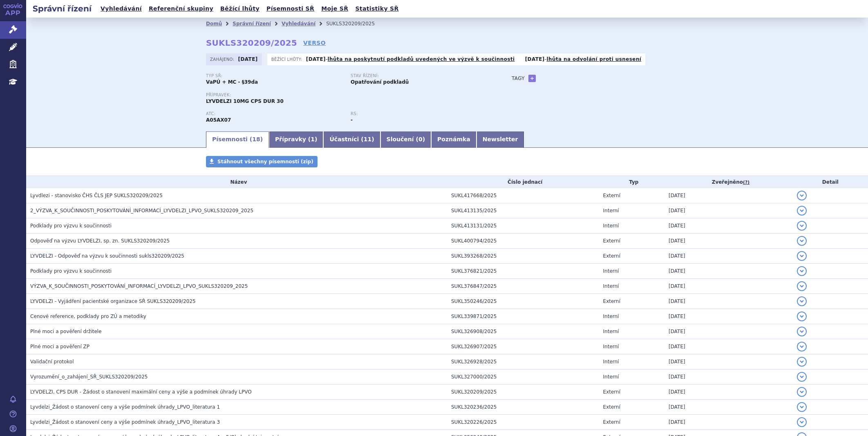 This screenshot has width=868, height=436. What do you see at coordinates (237, 183) in the screenshot?
I see `th: Název` at bounding box center [237, 183].